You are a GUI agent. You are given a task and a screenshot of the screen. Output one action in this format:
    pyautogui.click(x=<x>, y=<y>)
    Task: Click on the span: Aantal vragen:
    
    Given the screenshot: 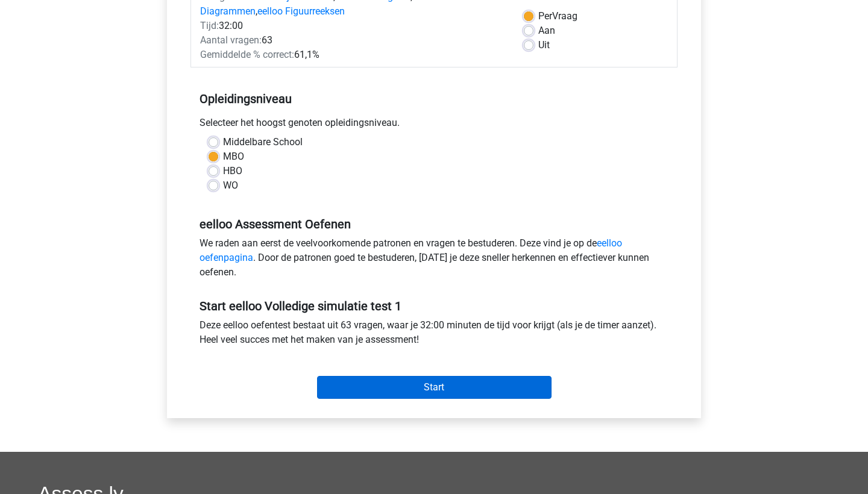 What is the action you would take?
    pyautogui.click(x=231, y=40)
    